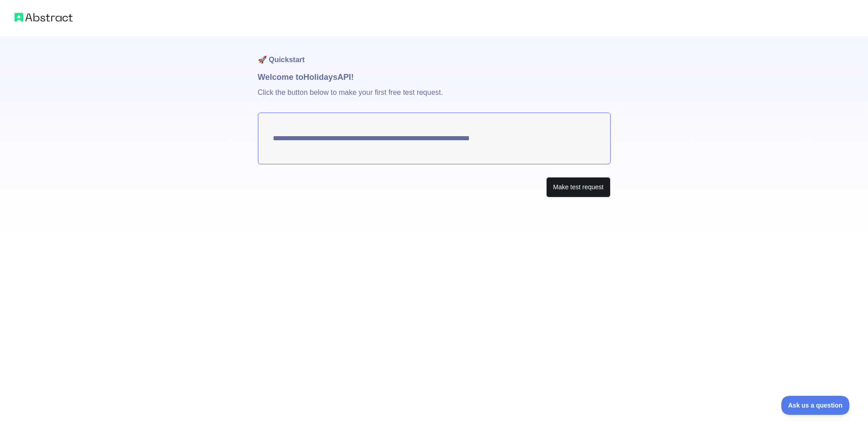  What do you see at coordinates (434, 77) in the screenshot?
I see `h1: Welcome to Holidays API!` at bounding box center [434, 77].